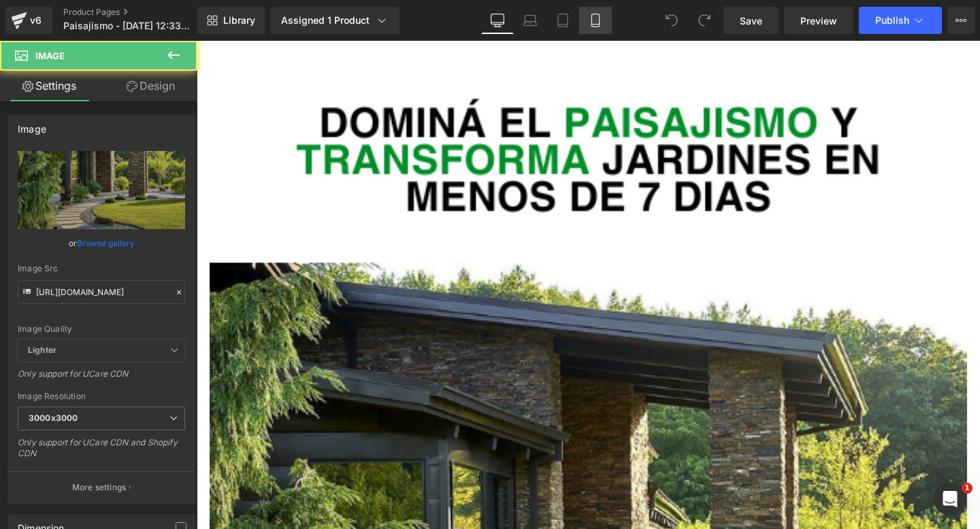 Image resolution: width=980 pixels, height=529 pixels. Describe the element at coordinates (102, 487) in the screenshot. I see `button: More settings` at that location.